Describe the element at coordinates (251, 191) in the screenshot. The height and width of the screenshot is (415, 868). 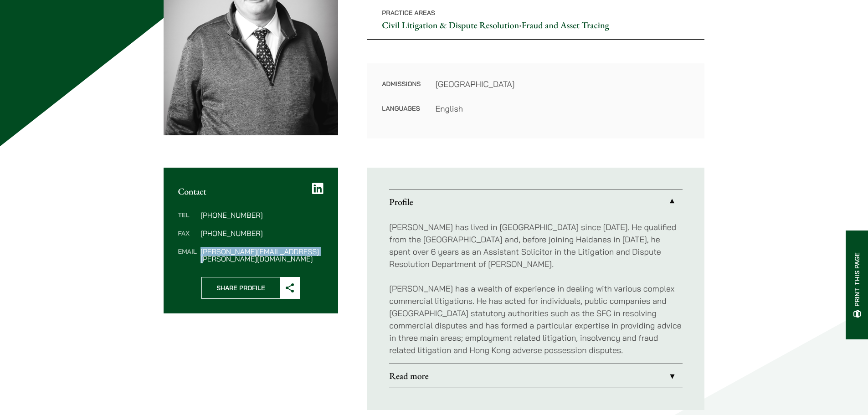
I see `h2: Contact` at that location.